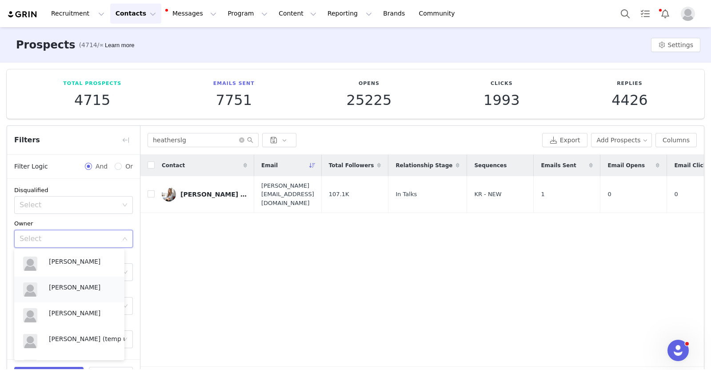 Image resolution: width=711 pixels, height=370 pixels. What do you see at coordinates (234, 84) in the screenshot?
I see `p: Emails Sent` at bounding box center [234, 84].